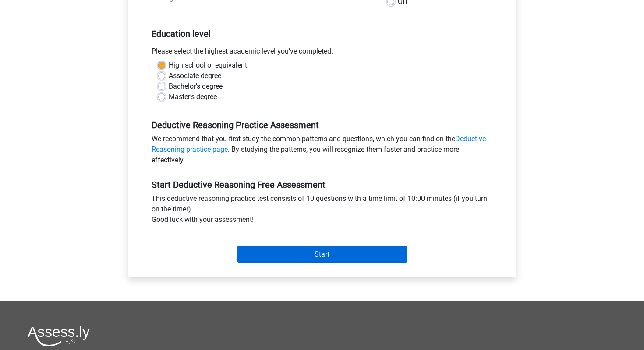  I want to click on label: Associate degree, so click(195, 76).